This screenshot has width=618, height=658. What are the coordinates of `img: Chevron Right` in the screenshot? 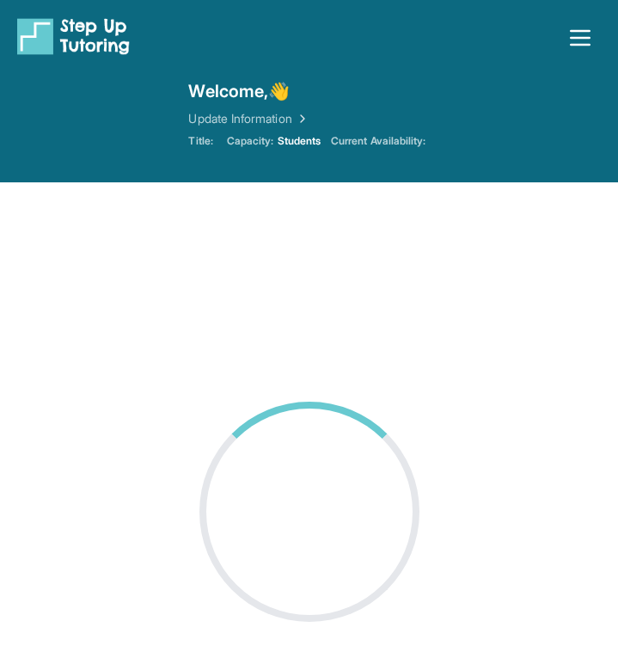 It's located at (301, 119).